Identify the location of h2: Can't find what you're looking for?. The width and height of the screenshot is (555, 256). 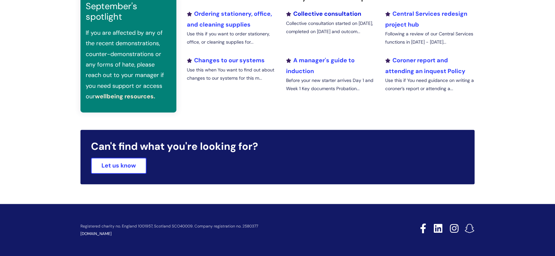
(277, 146).